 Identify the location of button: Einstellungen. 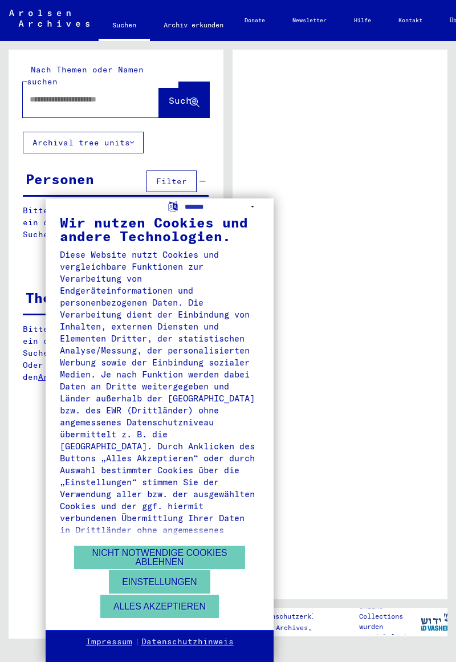
(159, 582).